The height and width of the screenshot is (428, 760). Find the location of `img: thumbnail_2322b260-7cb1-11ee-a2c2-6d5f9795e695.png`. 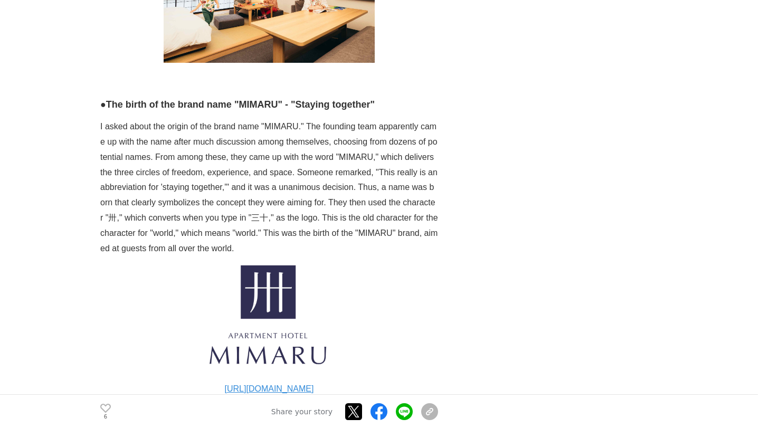

img: thumbnail_2322b260-7cb1-11ee-a2c2-6d5f9795e695.png is located at coordinates (269, 319).